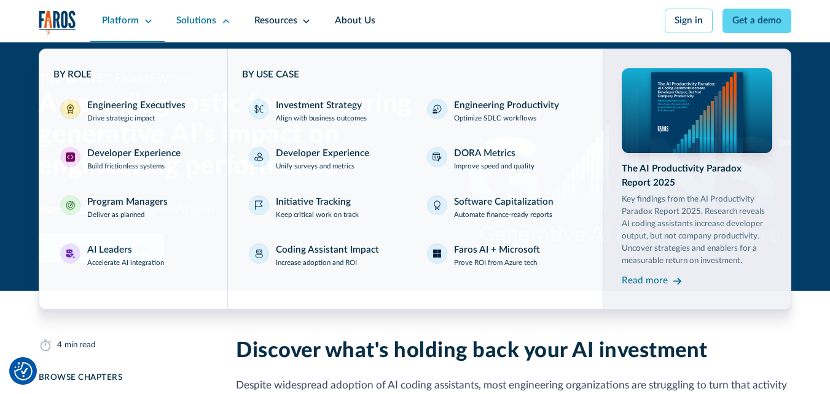 This screenshot has height=394, width=830. Describe the element at coordinates (485, 154) in the screenshot. I see `div: DORA Metrics` at that location.